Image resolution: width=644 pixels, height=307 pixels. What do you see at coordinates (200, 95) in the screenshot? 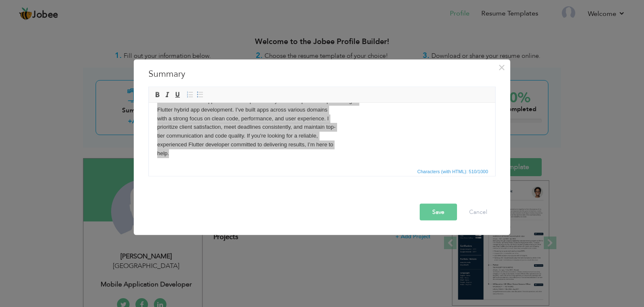
I see `a: Insert/Remove Bulleted List` at bounding box center [200, 95].